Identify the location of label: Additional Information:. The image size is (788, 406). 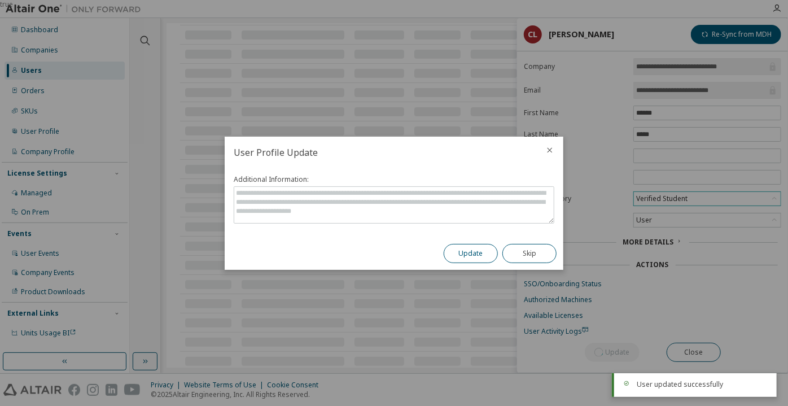
(394, 179).